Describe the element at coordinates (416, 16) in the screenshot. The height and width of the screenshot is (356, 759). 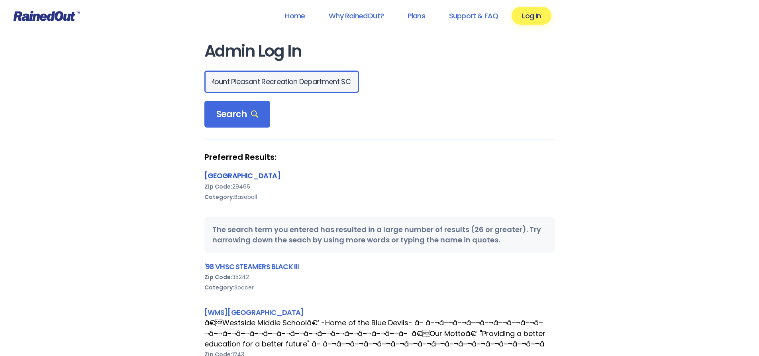
I see `a: Plans` at that location.